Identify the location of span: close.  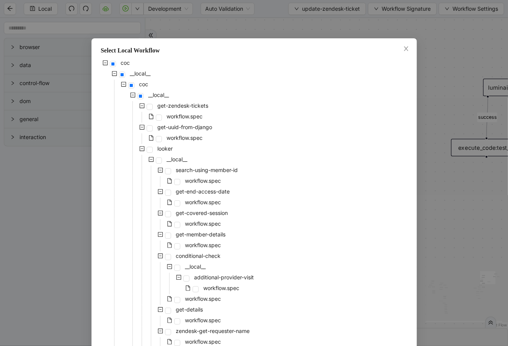
(406, 49).